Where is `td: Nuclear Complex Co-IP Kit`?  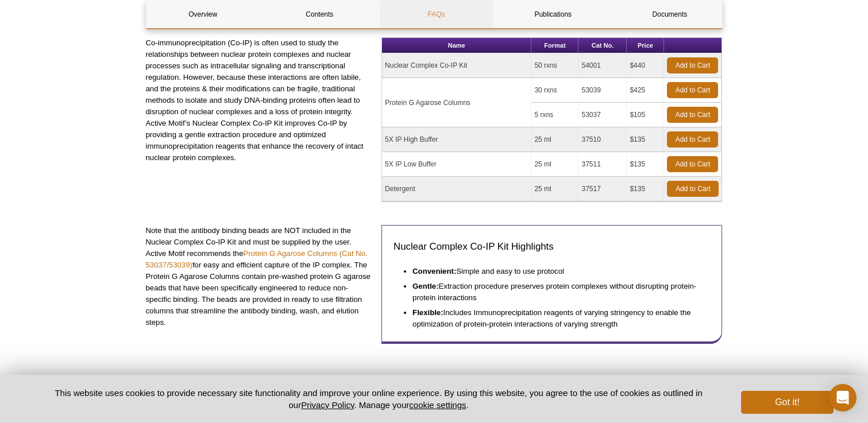 td: Nuclear Complex Co-IP Kit is located at coordinates (457, 65).